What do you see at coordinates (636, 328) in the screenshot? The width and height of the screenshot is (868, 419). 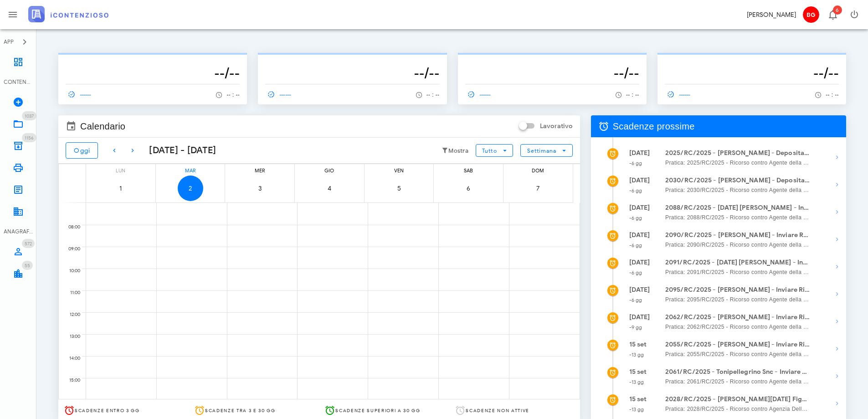 I see `small: -9 gg` at bounding box center [636, 328].